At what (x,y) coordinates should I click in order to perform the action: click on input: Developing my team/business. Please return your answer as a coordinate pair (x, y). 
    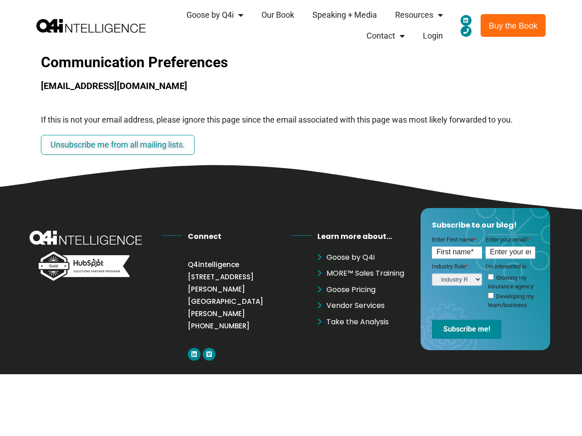
    Looking at the image, I should click on (490, 295).